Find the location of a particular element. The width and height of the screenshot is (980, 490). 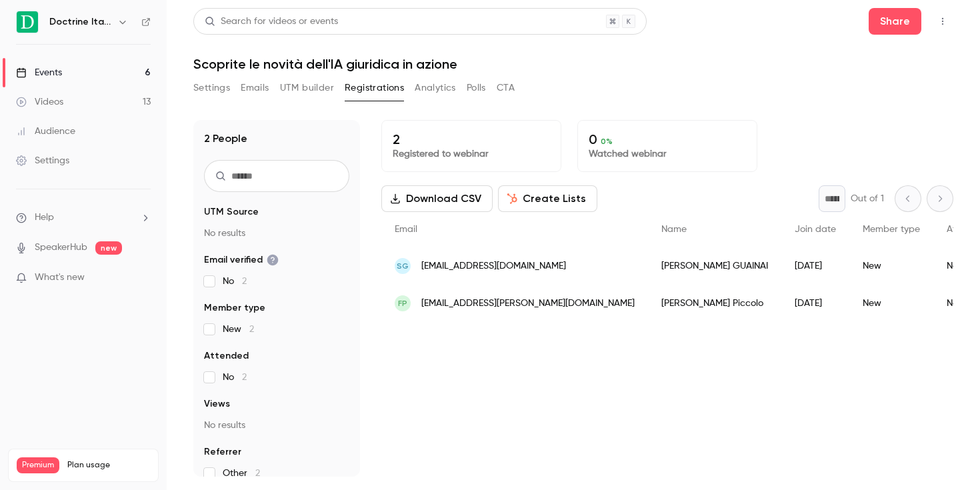

span: Plan usage is located at coordinates (109, 465).